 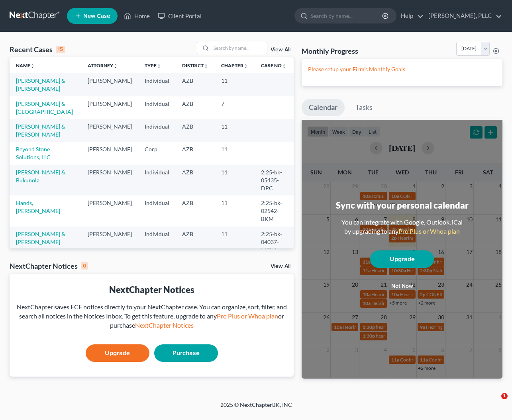 I want to click on td: Corp, so click(x=157, y=153).